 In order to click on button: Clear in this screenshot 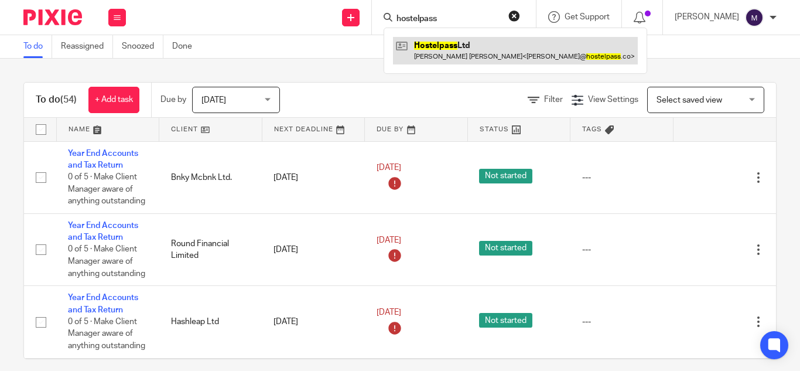, I will do `click(514, 16)`.